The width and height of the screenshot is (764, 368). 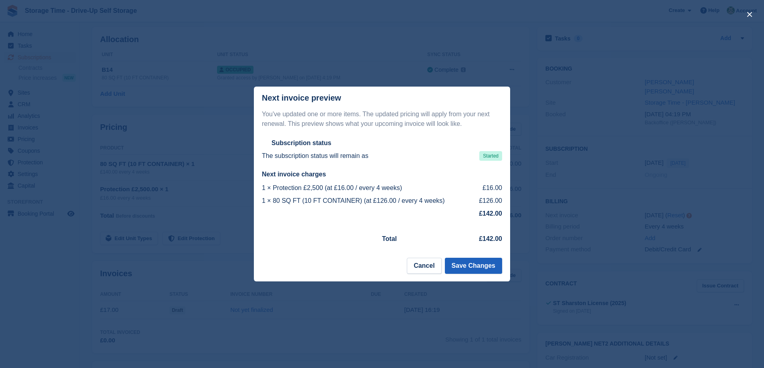 I want to click on h2: Subscription status, so click(x=301, y=143).